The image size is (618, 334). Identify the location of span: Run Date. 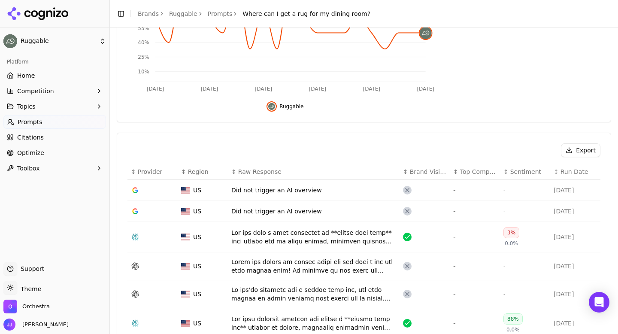
(574, 172).